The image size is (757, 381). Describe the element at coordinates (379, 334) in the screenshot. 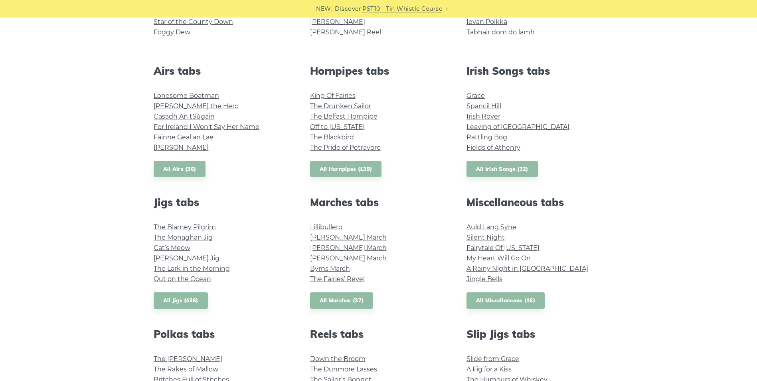

I see `h2: Reels tabs` at that location.